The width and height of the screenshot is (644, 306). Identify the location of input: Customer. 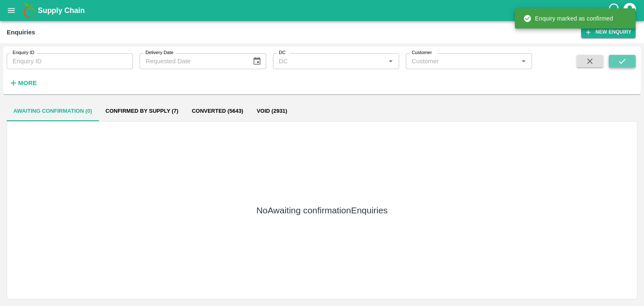
(462, 62).